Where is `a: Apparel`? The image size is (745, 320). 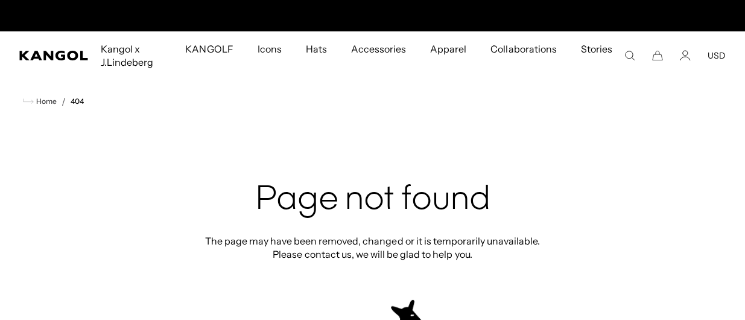 a: Apparel is located at coordinates (448, 49).